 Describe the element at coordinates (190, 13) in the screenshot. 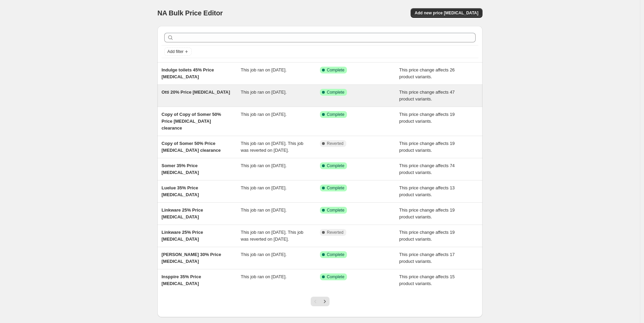

I see `span: NA Bulk Price Editor` at that location.